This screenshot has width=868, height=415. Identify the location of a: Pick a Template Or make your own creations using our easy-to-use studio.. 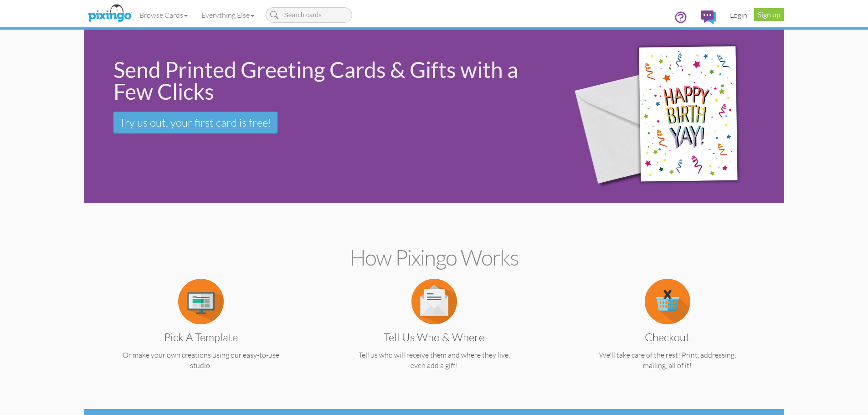
(201, 334).